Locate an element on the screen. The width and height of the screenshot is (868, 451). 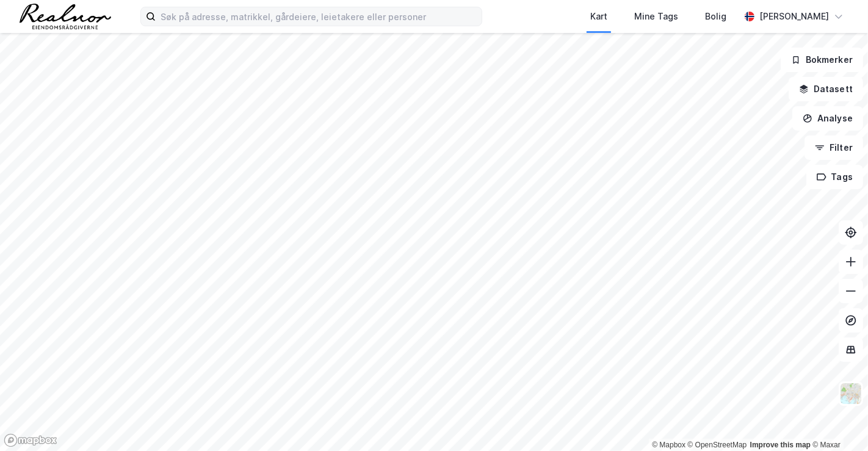
button: Bokmerker is located at coordinates (821, 60).